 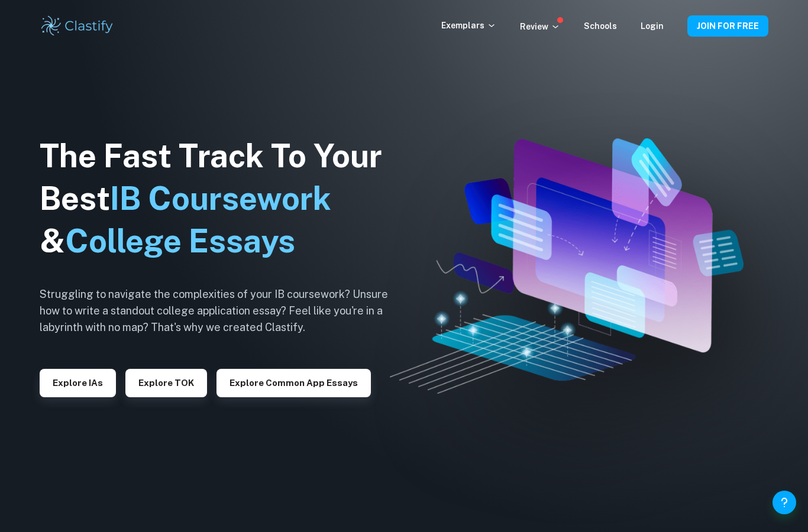 I want to click on p: Review, so click(x=540, y=27).